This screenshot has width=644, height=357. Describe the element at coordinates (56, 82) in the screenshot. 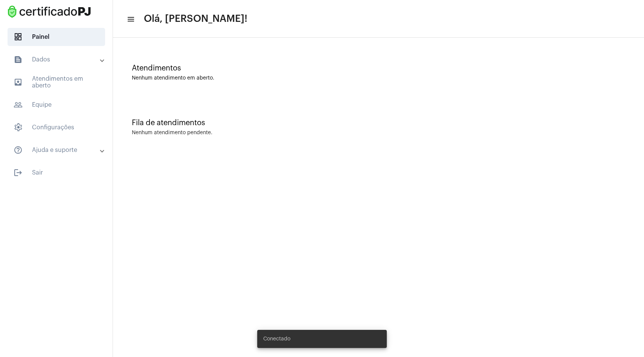

I see `span: Atendimentos em aberto` at that location.